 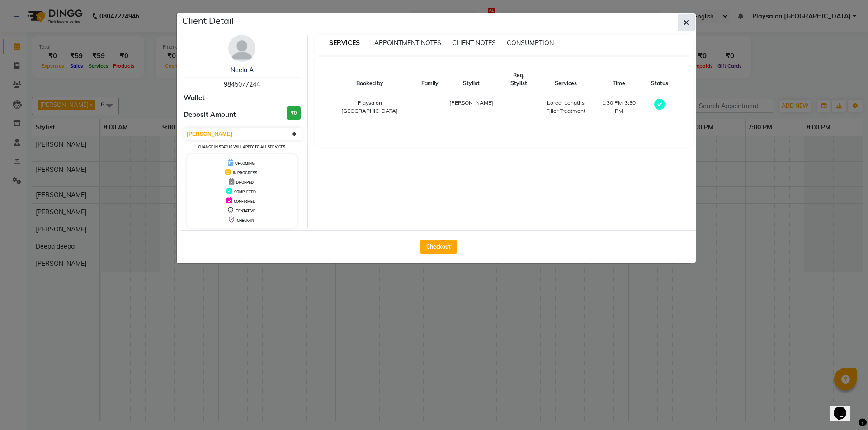 I want to click on span: CONFIRMED, so click(x=244, y=202).